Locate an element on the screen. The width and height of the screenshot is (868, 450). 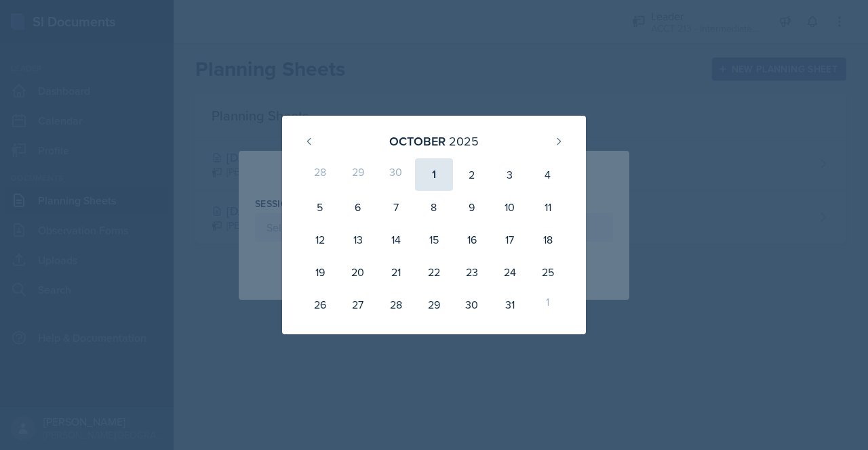
div: 19 is located at coordinates (320, 272).